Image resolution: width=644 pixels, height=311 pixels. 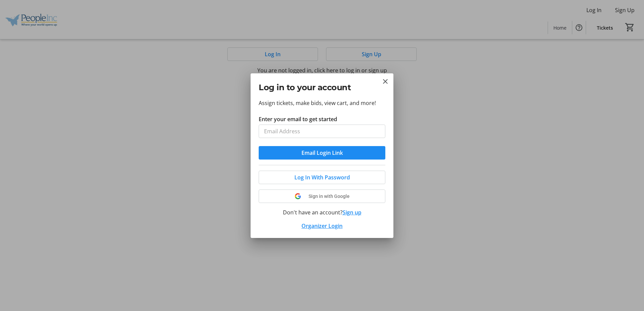 I want to click on p: Assign tickets, make bids, view cart, and more!, so click(x=322, y=103).